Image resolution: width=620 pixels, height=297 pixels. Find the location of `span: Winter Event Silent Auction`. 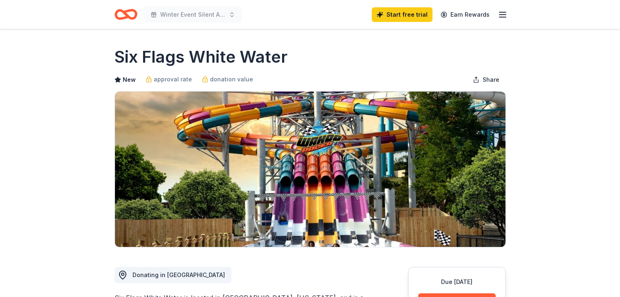

span: Winter Event Silent Auction is located at coordinates (193, 15).